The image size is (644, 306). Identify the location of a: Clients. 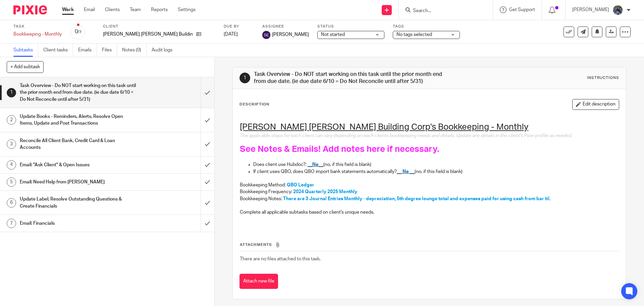
(113, 9).